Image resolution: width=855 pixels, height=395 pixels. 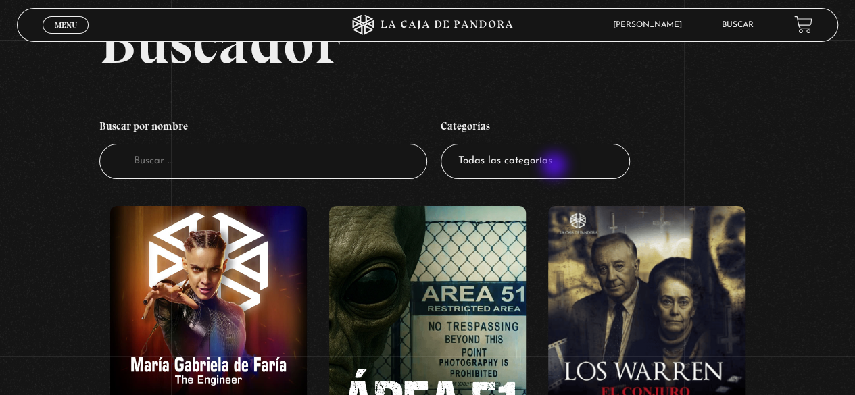 What do you see at coordinates (737, 25) in the screenshot?
I see `a: Buscar` at bounding box center [737, 25].